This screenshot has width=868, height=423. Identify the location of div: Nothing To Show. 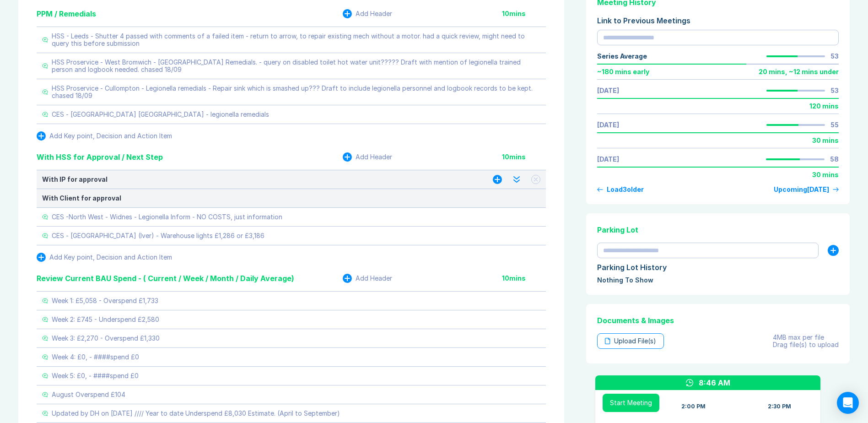
(718, 280).